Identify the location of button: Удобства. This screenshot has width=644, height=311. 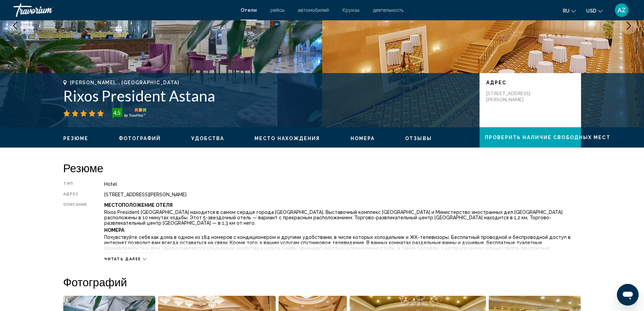
(207, 138).